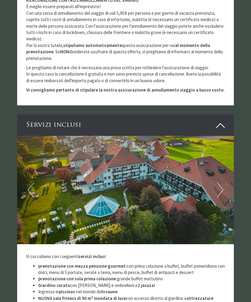  What do you see at coordinates (83, 266) in the screenshot?
I see `strong: prenotazione con mezza pensione gourmet:` at bounding box center [83, 266].